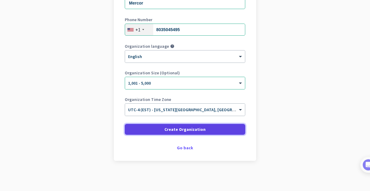 The image size is (370, 191). I want to click on label: Organization language, so click(147, 46).